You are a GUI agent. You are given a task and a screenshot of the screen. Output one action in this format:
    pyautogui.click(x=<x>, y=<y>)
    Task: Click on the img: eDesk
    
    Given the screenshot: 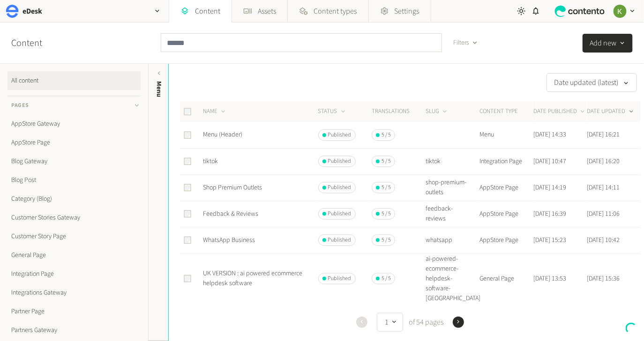 What is the action you would take?
    pyautogui.click(x=12, y=11)
    